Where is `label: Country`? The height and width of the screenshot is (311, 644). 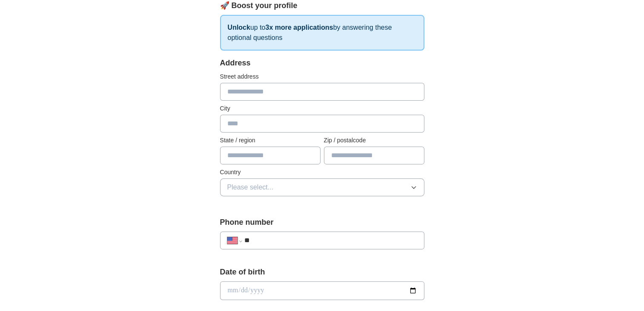
label: Country is located at coordinates (322, 172).